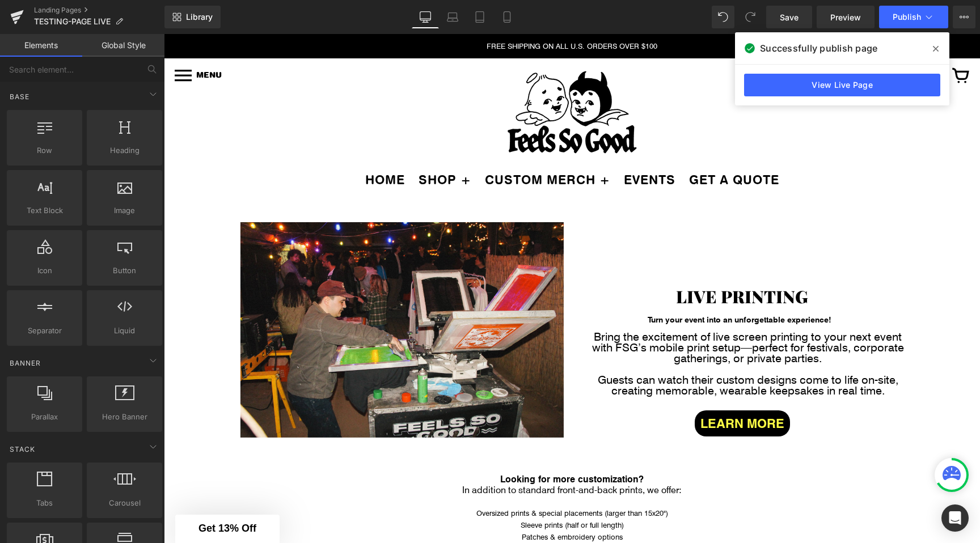 This screenshot has width=980, height=543. I want to click on span: Heading, so click(124, 150).